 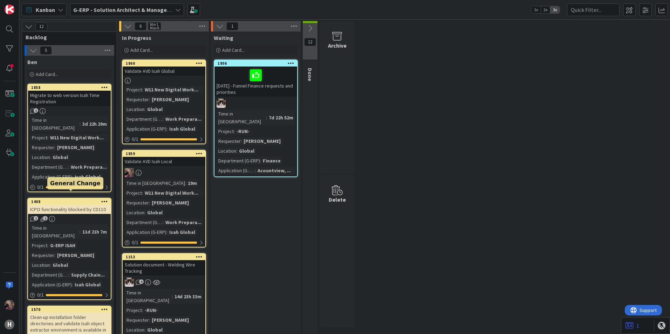 What do you see at coordinates (164, 68) in the screenshot?
I see `div: 1860Validate AVD Isah Global` at bounding box center [164, 68].